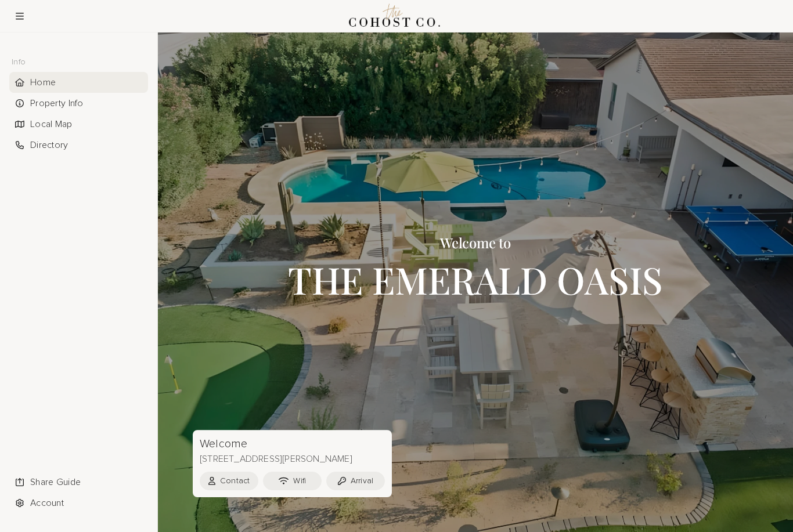 This screenshot has height=532, width=793. Describe the element at coordinates (78, 504) in the screenshot. I see `div: Account` at that location.